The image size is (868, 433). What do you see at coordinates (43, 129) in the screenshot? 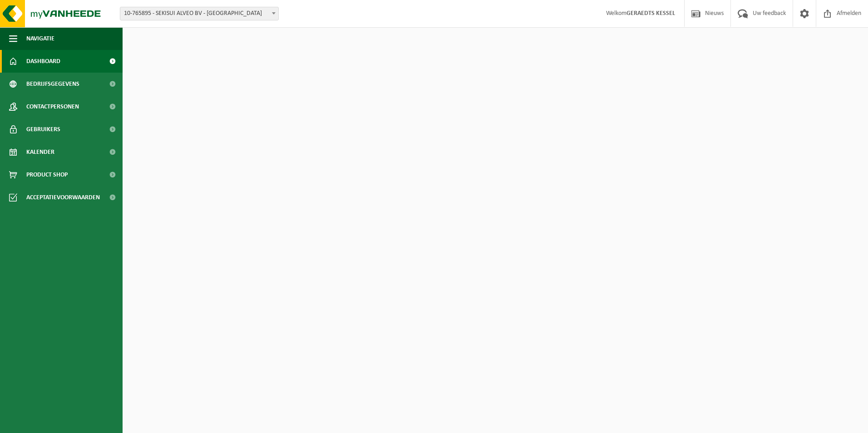
I see `span: Gebruikers` at bounding box center [43, 129].